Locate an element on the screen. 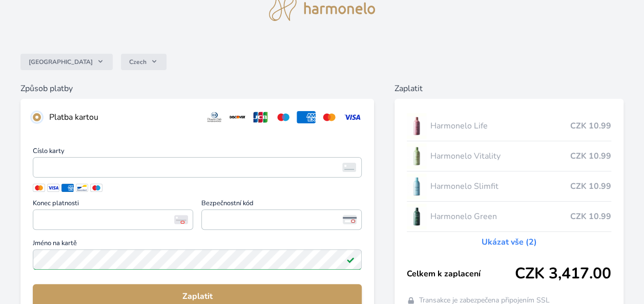 The height and width of the screenshot is (304, 644). span: Zaplatit is located at coordinates (197, 296).